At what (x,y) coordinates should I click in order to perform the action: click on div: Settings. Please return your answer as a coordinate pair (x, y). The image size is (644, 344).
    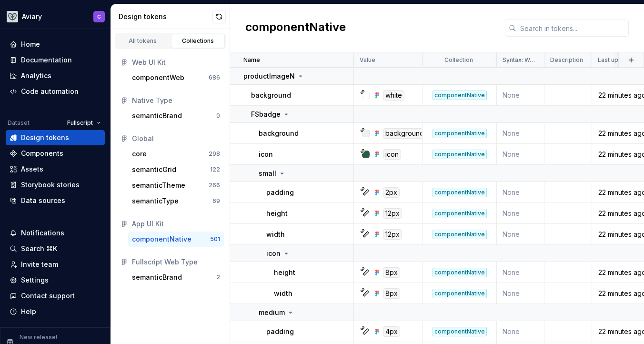
    Looking at the image, I should click on (35, 281).